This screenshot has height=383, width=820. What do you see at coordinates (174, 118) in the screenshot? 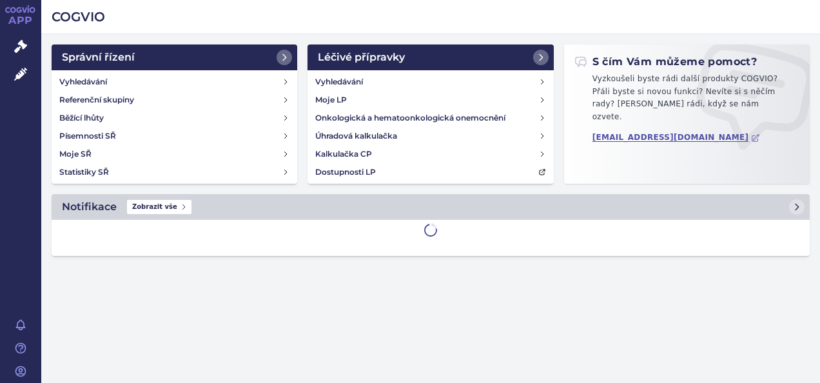
I see `a: Běžící lhůty` at bounding box center [174, 118].